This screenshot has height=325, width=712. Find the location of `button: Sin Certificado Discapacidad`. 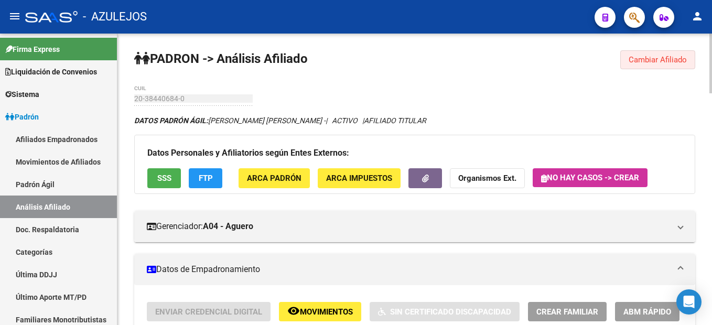

button: Sin Certificado Discapacidad is located at coordinates (444, 311).